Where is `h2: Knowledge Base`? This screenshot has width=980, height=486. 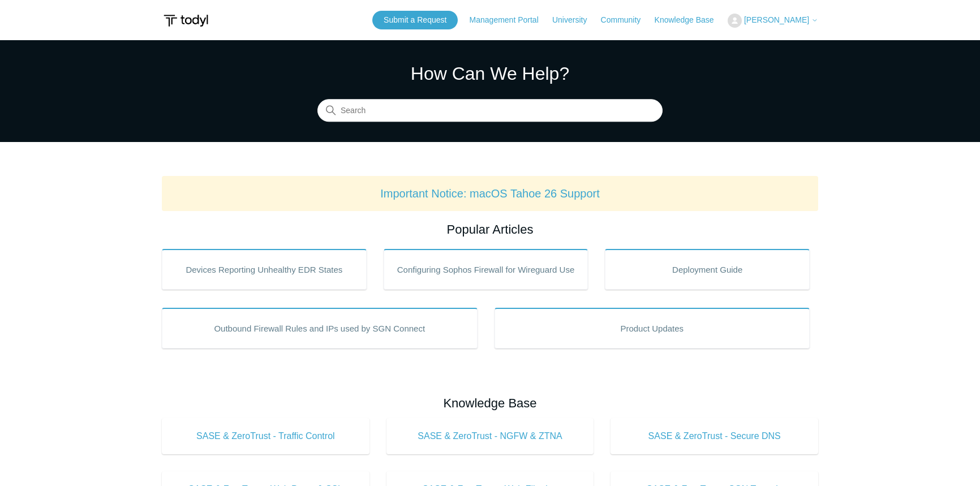 h2: Knowledge Base is located at coordinates (490, 403).